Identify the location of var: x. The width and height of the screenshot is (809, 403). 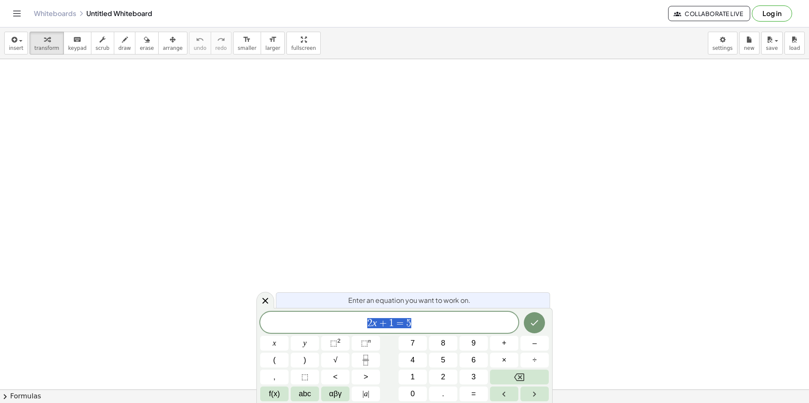
(374, 323).